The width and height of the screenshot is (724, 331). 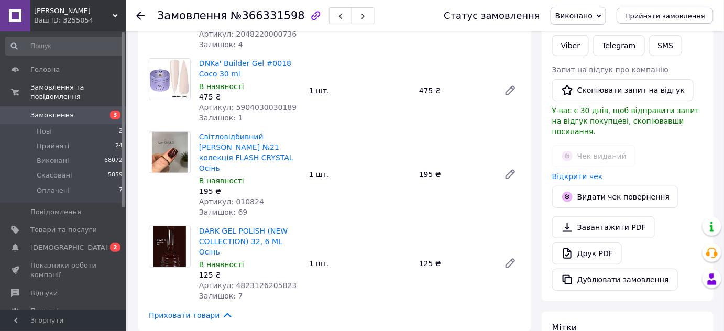 I want to click on button: Скопіювати запит на відгук, so click(x=623, y=90).